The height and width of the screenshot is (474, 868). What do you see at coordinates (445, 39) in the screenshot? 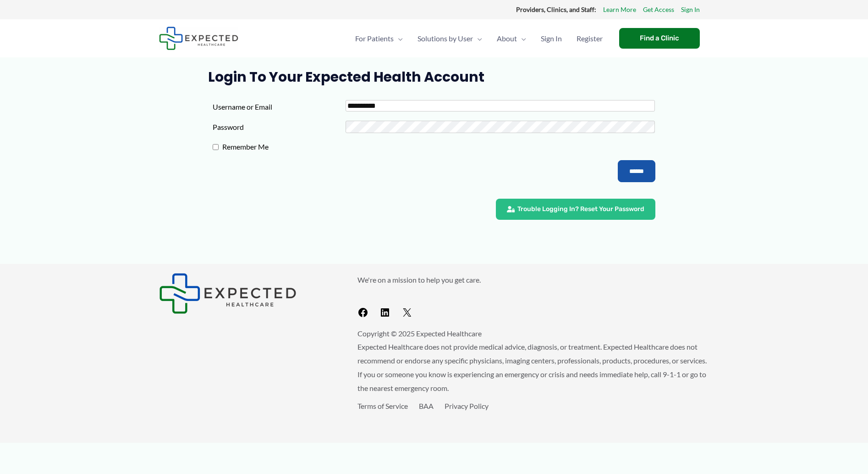
I see `span: Solutions by User` at bounding box center [445, 39].